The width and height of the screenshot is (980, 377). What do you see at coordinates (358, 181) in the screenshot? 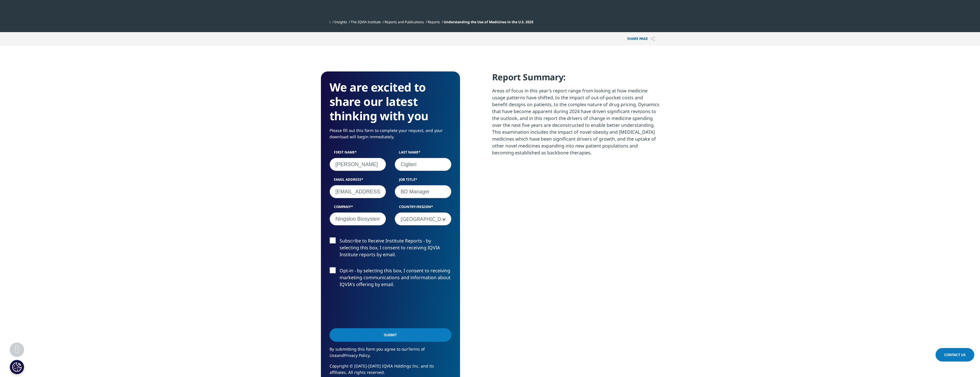
I see `label: Email Address` at bounding box center [358, 181].